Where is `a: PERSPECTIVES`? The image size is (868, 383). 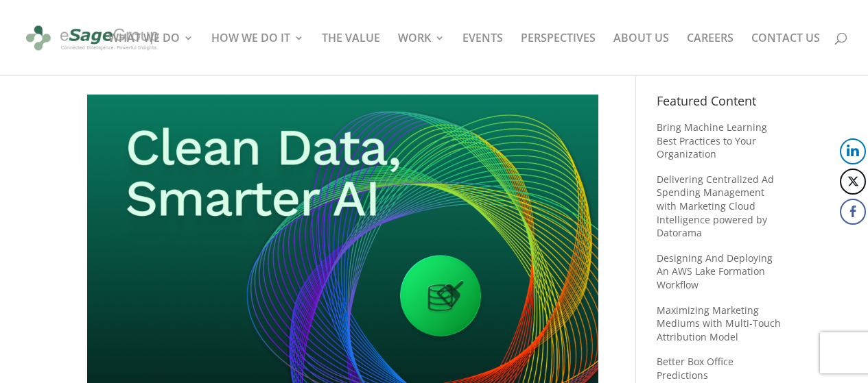 a: PERSPECTIVES is located at coordinates (558, 54).